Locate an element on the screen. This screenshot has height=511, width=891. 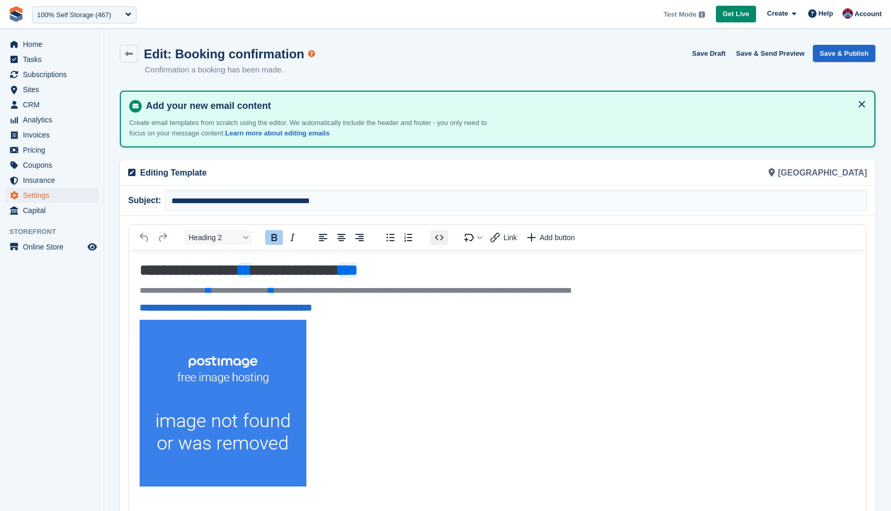
button: Save & Publish is located at coordinates (844, 53).